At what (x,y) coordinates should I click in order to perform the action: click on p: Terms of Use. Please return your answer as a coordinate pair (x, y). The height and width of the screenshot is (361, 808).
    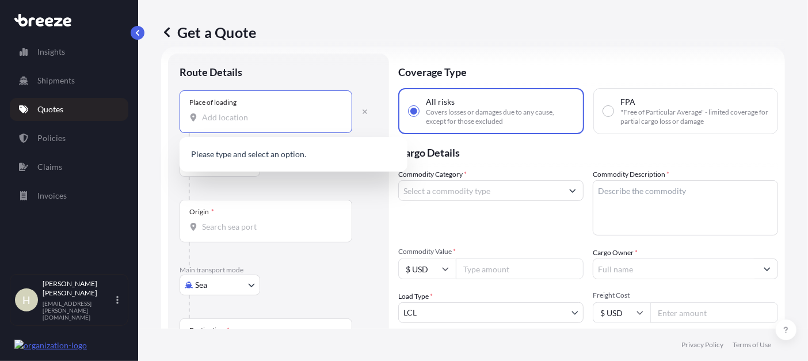
    Looking at the image, I should click on (752, 345).